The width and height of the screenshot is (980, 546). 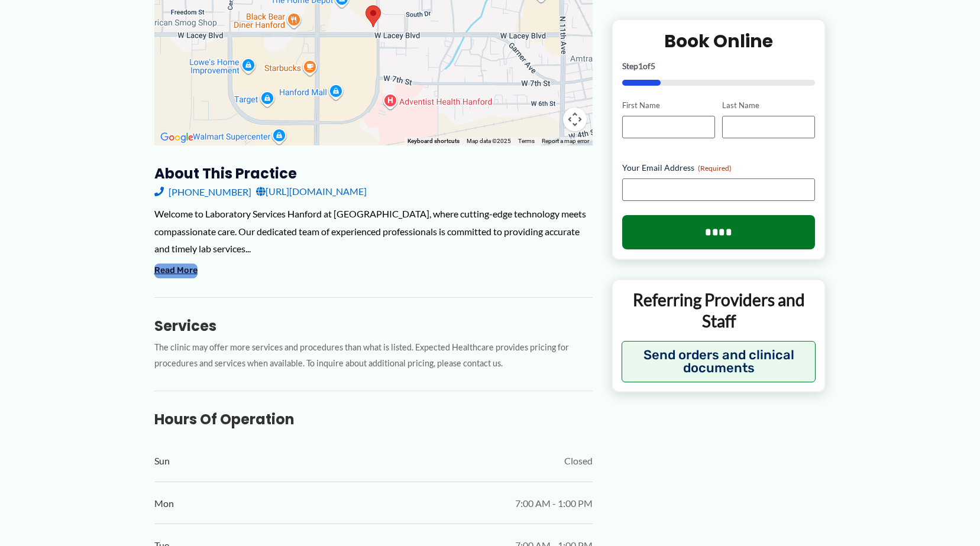 What do you see at coordinates (488, 141) in the screenshot?
I see `span: Map data ©2025` at bounding box center [488, 141].